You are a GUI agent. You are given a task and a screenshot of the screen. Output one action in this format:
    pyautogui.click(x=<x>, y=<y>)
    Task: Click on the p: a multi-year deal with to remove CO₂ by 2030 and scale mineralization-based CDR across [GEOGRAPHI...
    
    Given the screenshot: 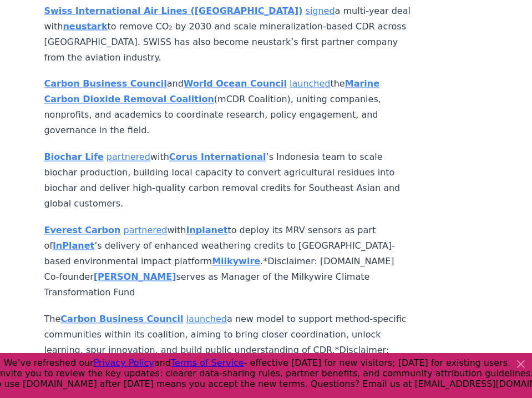 What is the action you would take?
    pyautogui.click(x=228, y=35)
    